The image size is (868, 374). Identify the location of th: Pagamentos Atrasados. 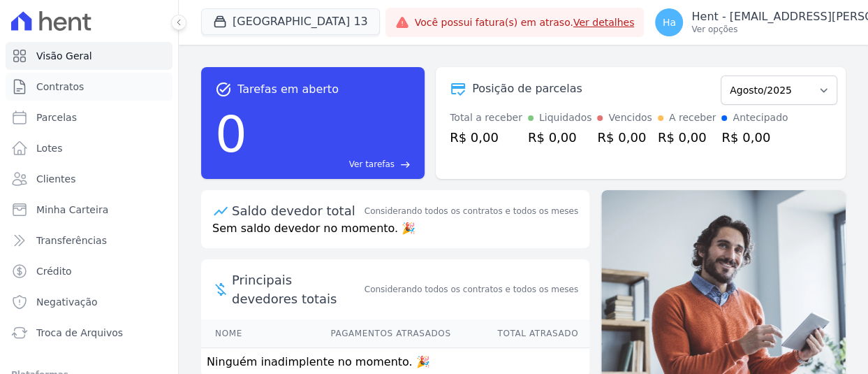
(360, 334).